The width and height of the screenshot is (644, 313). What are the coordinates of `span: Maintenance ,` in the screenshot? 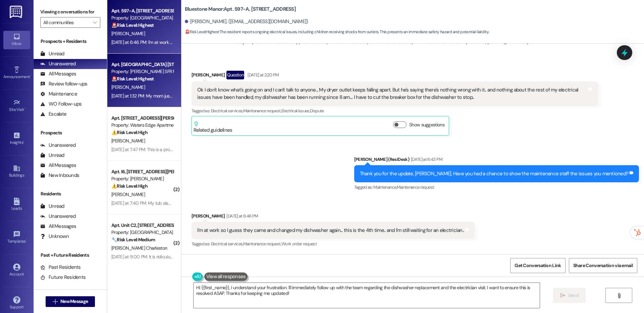 It's located at (385, 187).